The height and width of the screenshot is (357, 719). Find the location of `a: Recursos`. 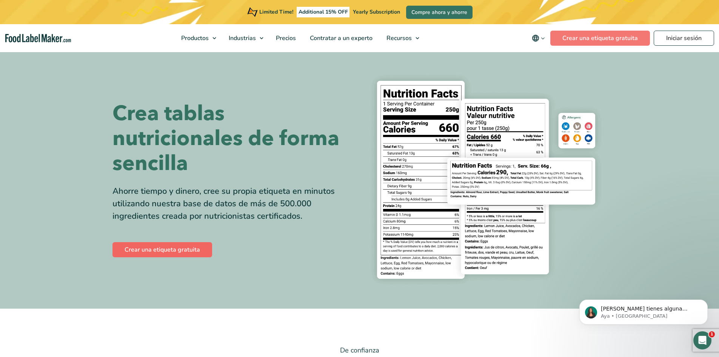

a: Recursos is located at coordinates (401, 38).